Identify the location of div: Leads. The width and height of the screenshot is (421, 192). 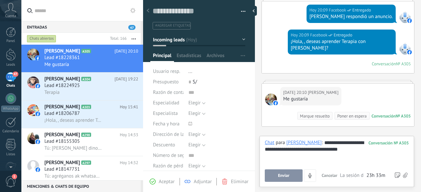
(11, 65).